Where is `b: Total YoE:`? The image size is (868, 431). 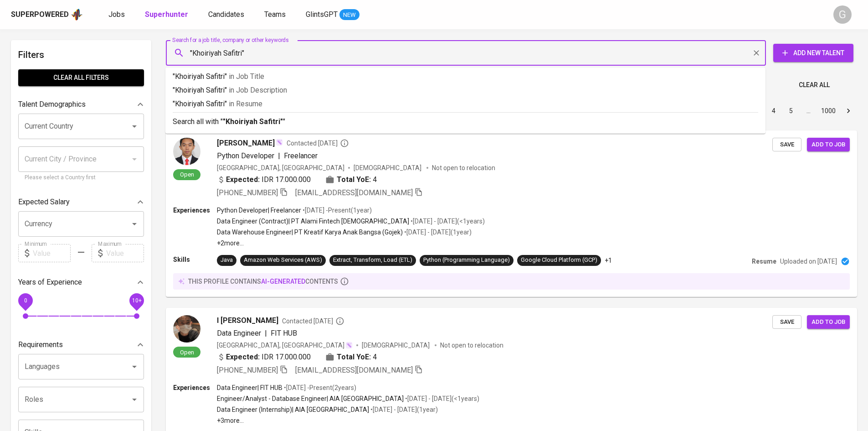 b: Total YoE: is located at coordinates (353, 357).